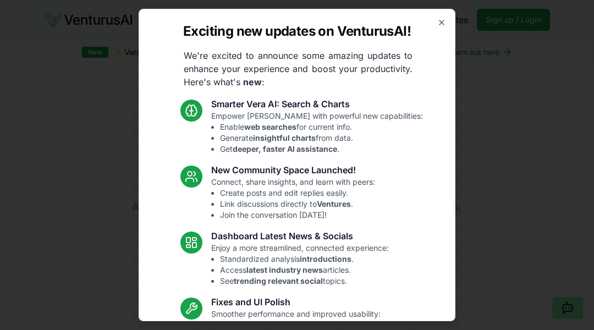 This screenshot has height=330, width=594. Describe the element at coordinates (300, 264) in the screenshot. I see `p: Enjoy a more streamlined, connected experience:` at that location.